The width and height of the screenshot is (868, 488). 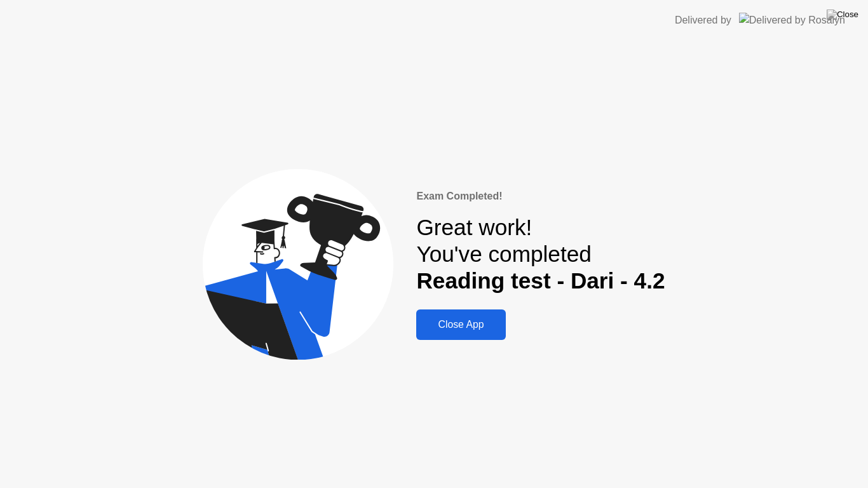 I want to click on b: Reading test - Dari - 4.2, so click(x=540, y=280).